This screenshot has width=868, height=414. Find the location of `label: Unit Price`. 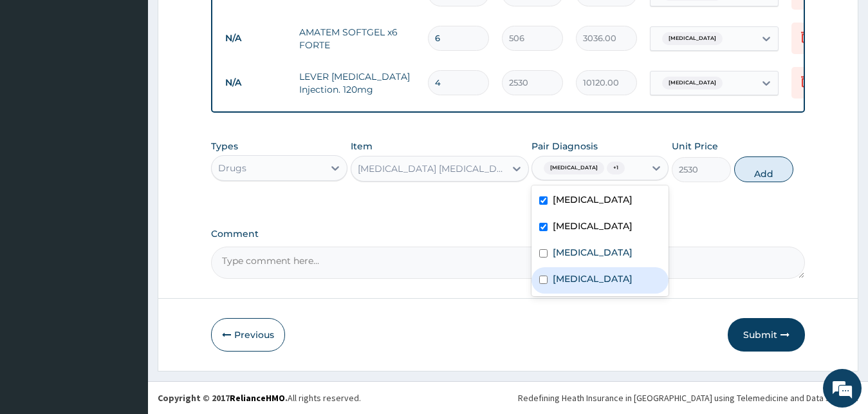

label: Unit Price is located at coordinates (695, 146).